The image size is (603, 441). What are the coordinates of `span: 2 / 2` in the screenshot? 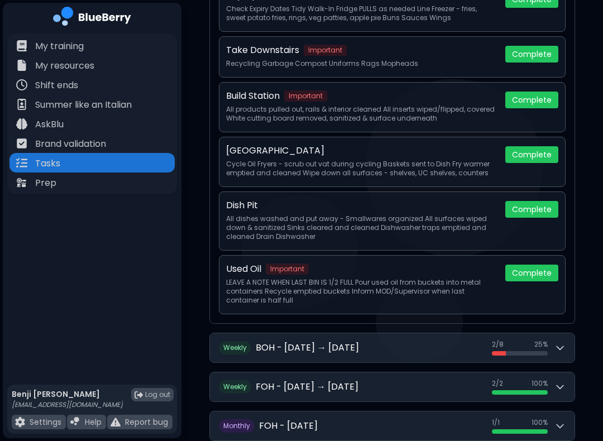 It's located at (498, 384).